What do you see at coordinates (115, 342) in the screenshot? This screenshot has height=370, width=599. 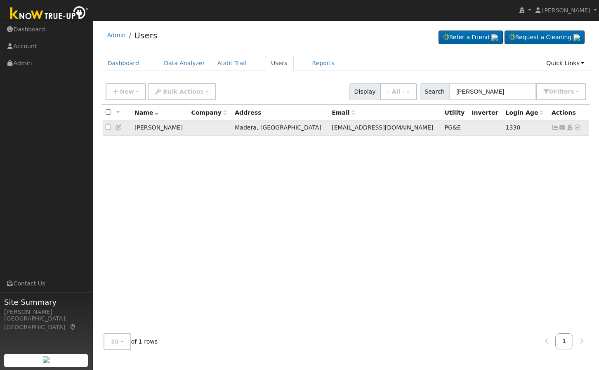 I see `span: 10` at bounding box center [115, 342].